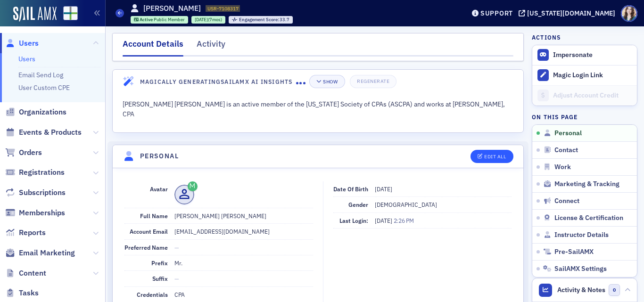 The width and height of the screenshot is (644, 302). I want to click on a: Subscriptions, so click(36, 193).